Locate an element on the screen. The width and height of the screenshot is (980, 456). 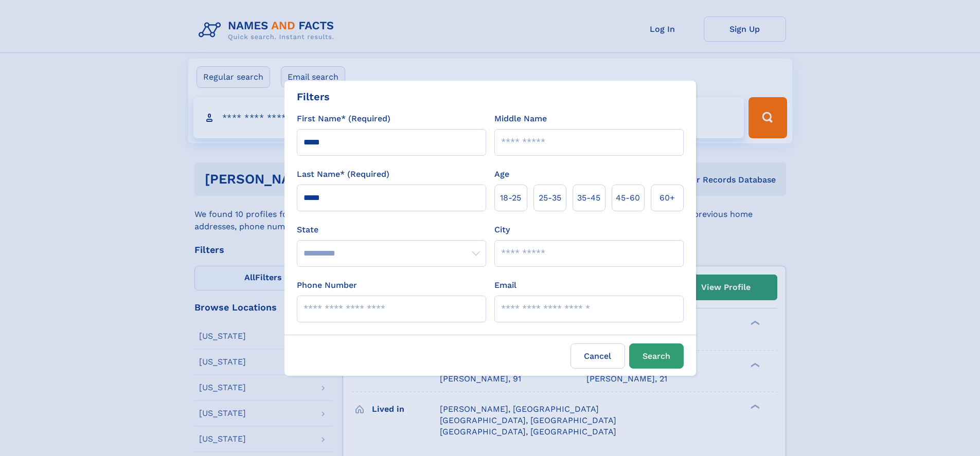
span: 35‑45 is located at coordinates (589, 198).